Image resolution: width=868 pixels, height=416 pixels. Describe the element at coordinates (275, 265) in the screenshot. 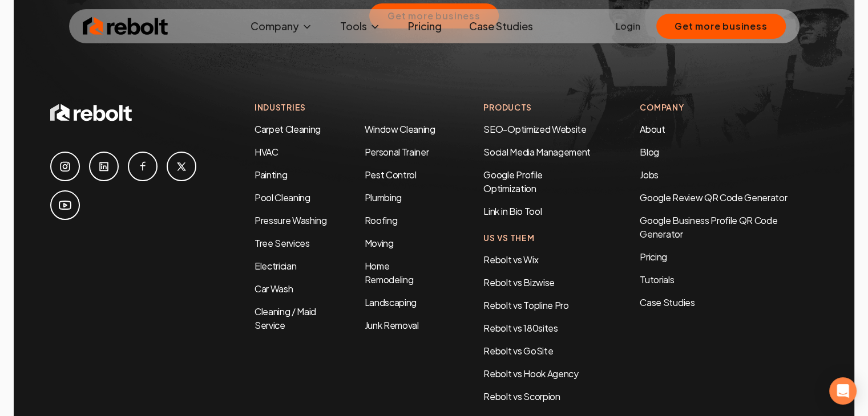

I see `a: Electrician` at that location.